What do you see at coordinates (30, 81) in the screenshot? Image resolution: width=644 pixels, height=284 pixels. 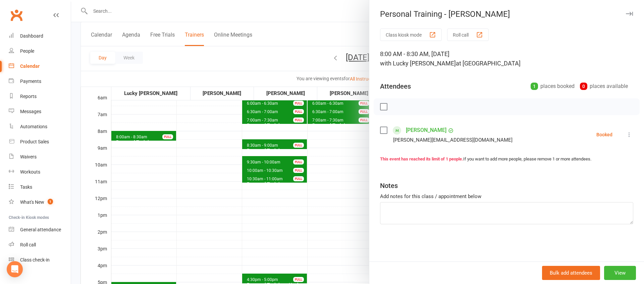 I see `div: Payments` at bounding box center [30, 81].